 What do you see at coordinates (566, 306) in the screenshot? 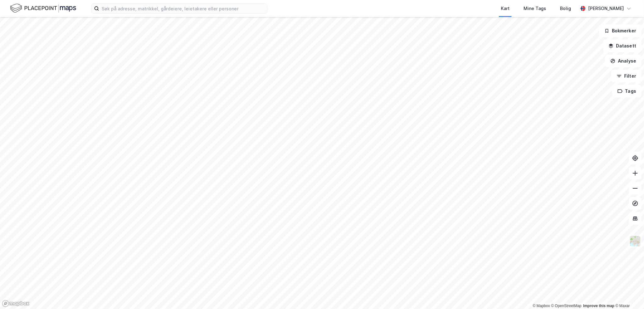
I see `a: OpenStreetMap` at bounding box center [566, 306].